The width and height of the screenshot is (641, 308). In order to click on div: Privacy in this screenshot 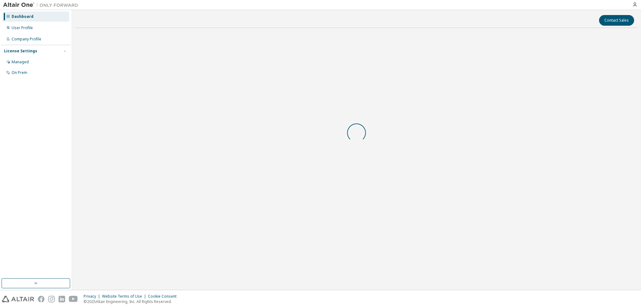, I will do `click(93, 296)`.